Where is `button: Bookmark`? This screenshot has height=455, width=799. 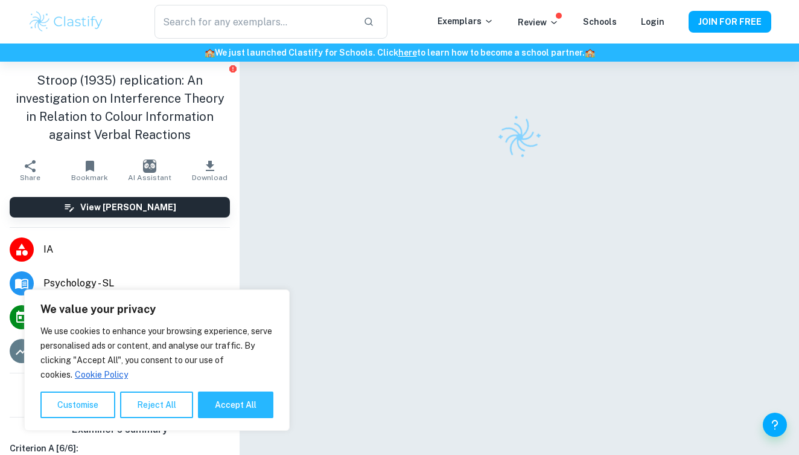
button: Bookmark is located at coordinates (89, 170).